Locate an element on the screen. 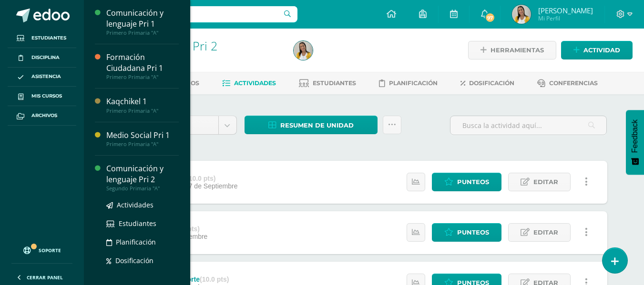 This screenshot has height=285, width=644. a: Mis cursos is located at coordinates (42, 96).